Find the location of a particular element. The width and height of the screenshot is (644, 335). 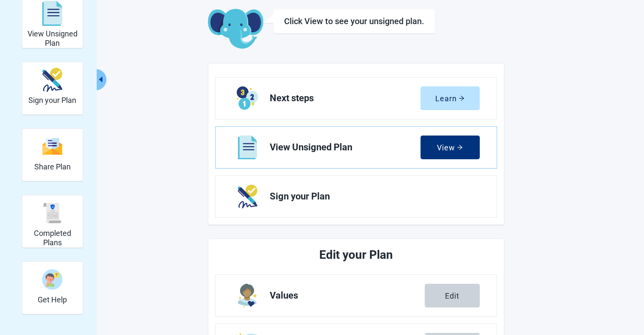

h2: Sign your Plan is located at coordinates (52, 101).